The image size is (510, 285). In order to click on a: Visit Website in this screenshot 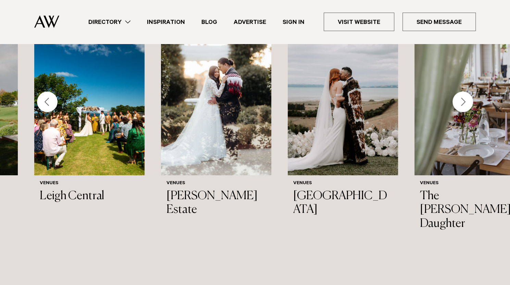, I will do `click(359, 22)`.